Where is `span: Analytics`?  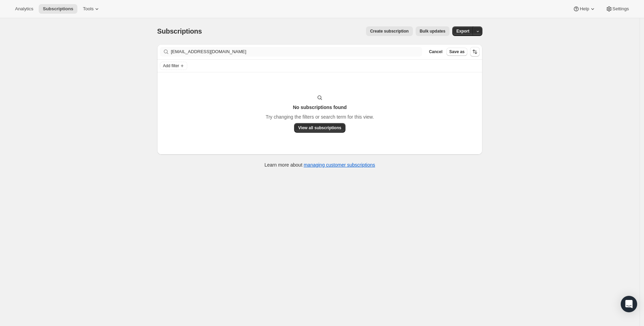 span: Analytics is located at coordinates (24, 9).